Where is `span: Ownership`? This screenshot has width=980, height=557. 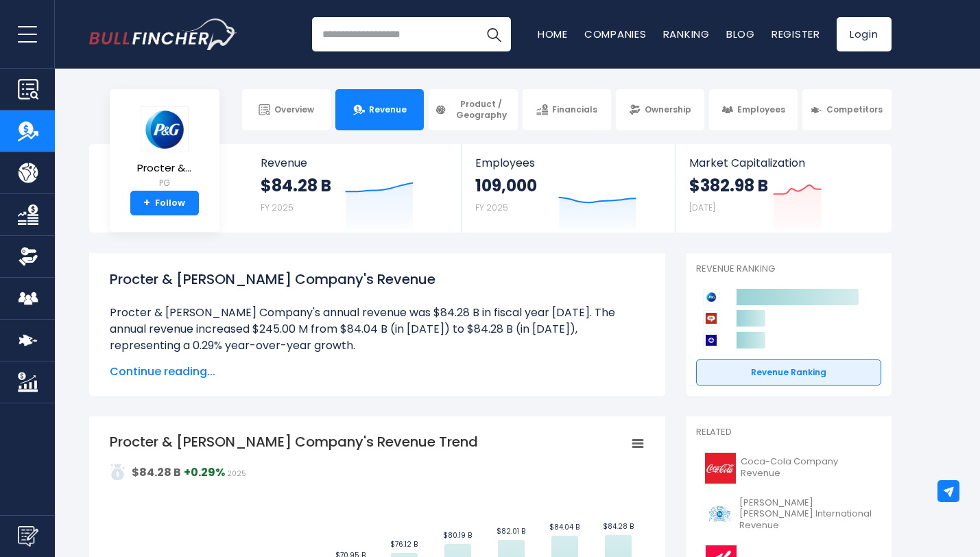 span: Ownership is located at coordinates (668, 109).